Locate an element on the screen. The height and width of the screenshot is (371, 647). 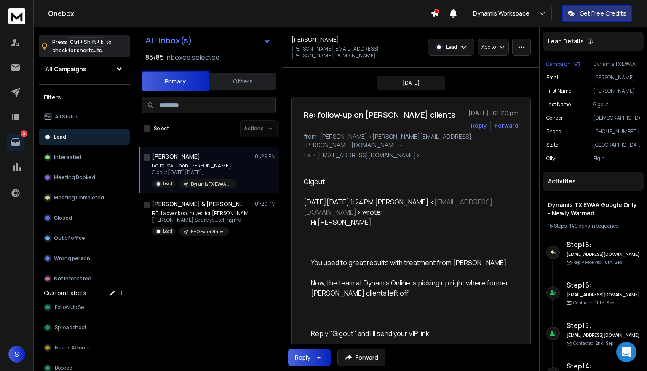
div: Forward is located at coordinates (507, 126).